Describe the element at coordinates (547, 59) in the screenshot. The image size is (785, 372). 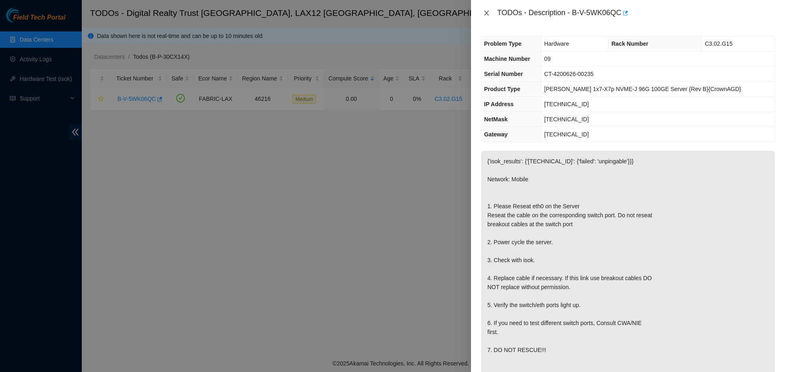
I see `span: 09` at that location.